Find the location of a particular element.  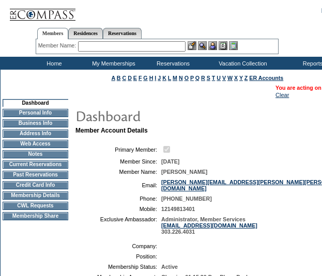

td: Exclusive Ambassador: is located at coordinates (118, 226).